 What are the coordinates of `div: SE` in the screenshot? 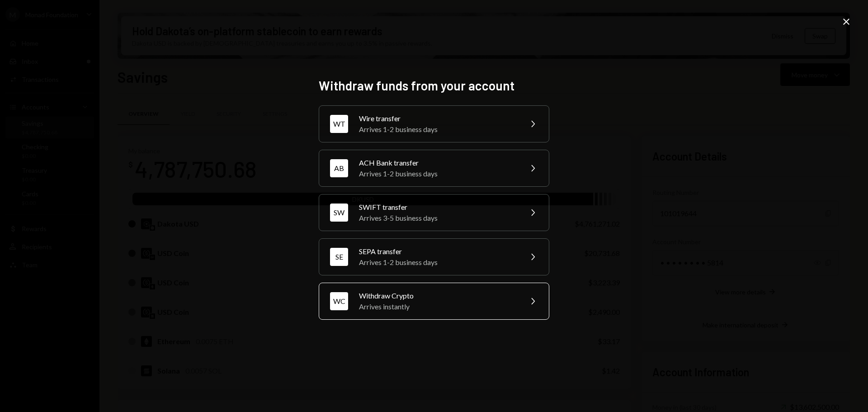 It's located at (339, 257).